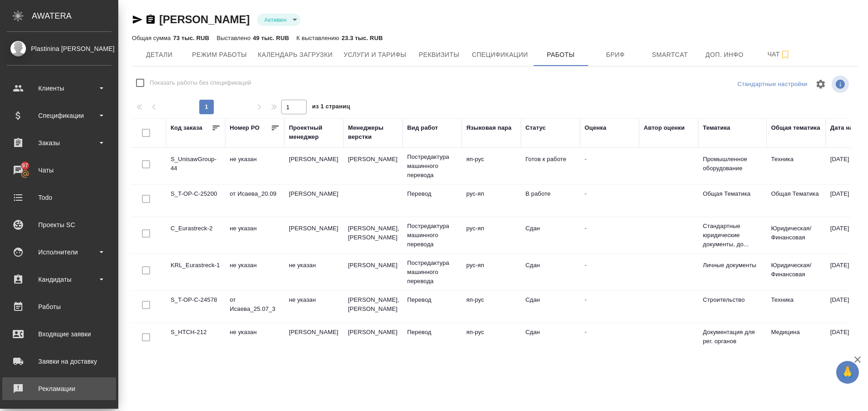 The width and height of the screenshot is (868, 411). Describe the element at coordinates (59, 225) in the screenshot. I see `a: Проекты SC` at that location.